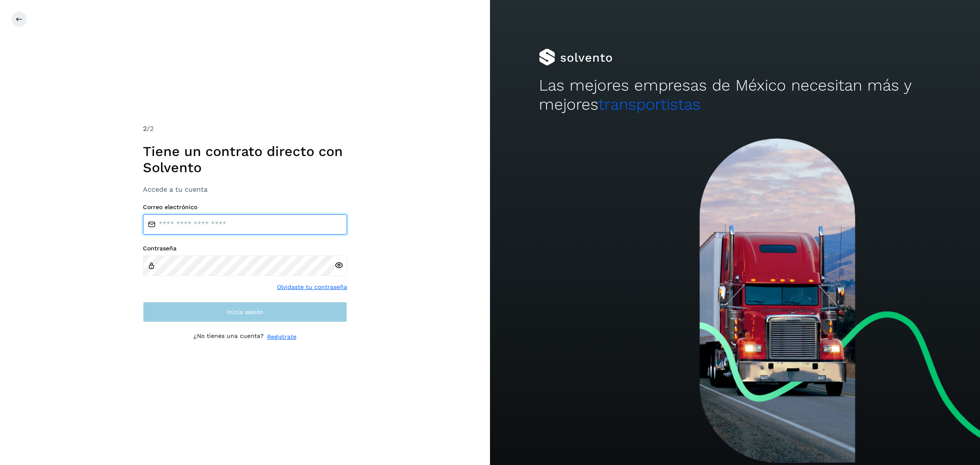 The image size is (980, 465). What do you see at coordinates (144, 128) in the screenshot?
I see `span: 2` at bounding box center [144, 128].